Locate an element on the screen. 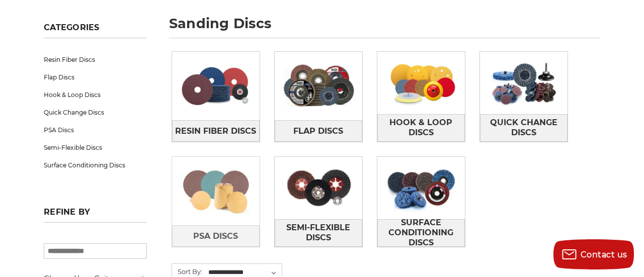  span: Flap Discs is located at coordinates (318, 131).